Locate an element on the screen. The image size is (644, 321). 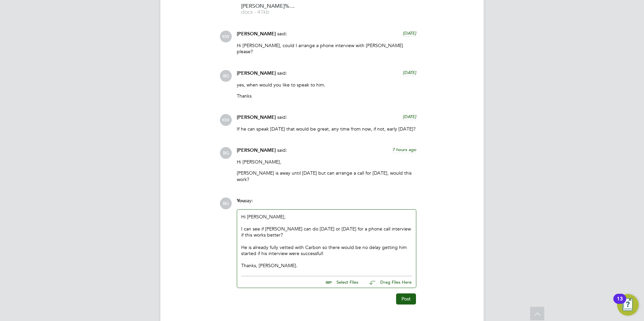
button: Post is located at coordinates (406, 299).